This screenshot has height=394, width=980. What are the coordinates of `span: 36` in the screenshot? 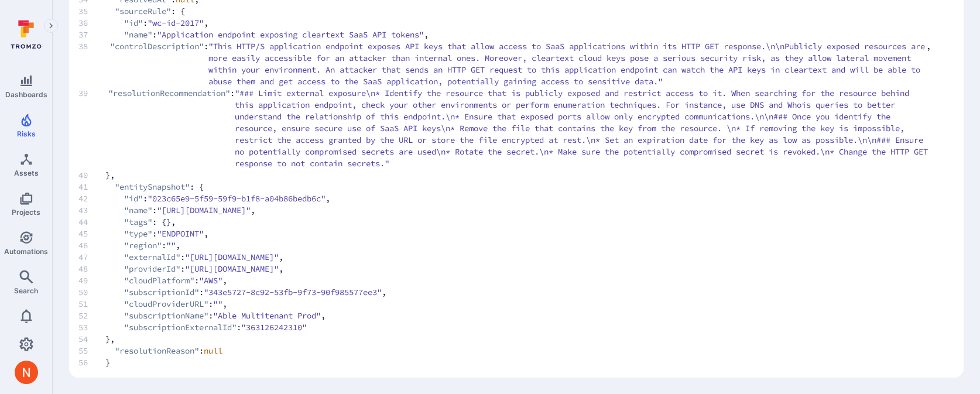 It's located at (92, 23).